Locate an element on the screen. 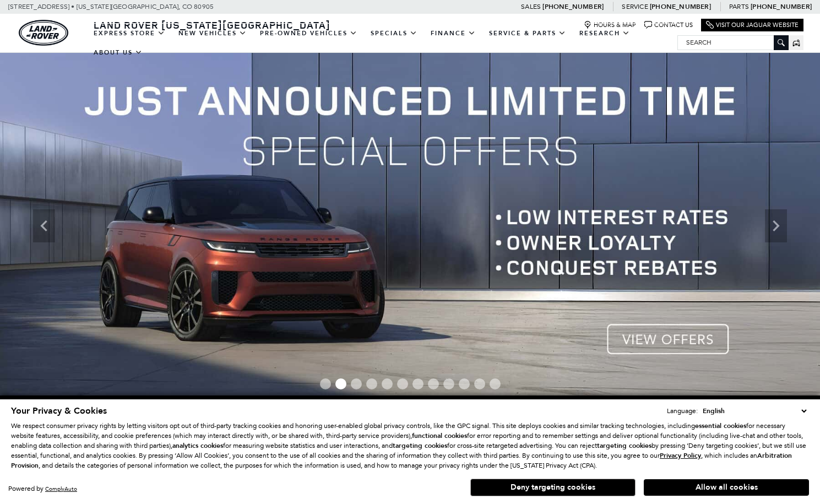  a: Finance is located at coordinates (453, 33).